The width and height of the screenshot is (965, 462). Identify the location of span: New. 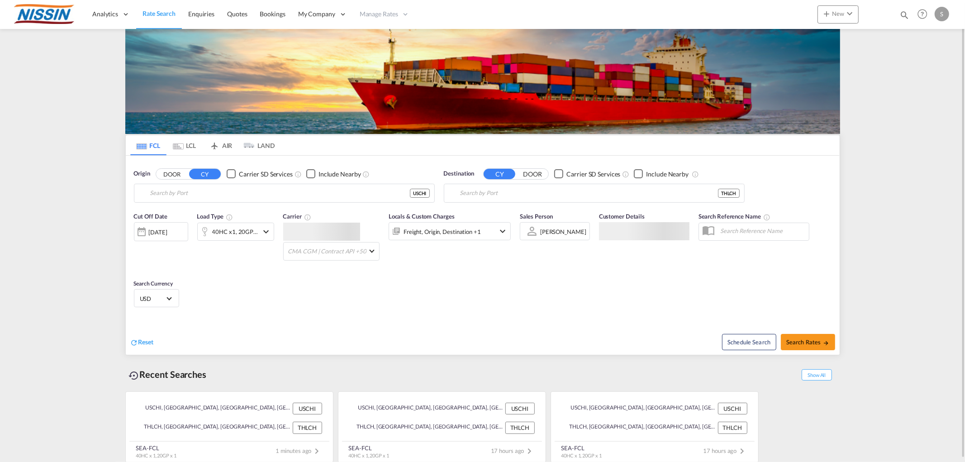
(838, 14).